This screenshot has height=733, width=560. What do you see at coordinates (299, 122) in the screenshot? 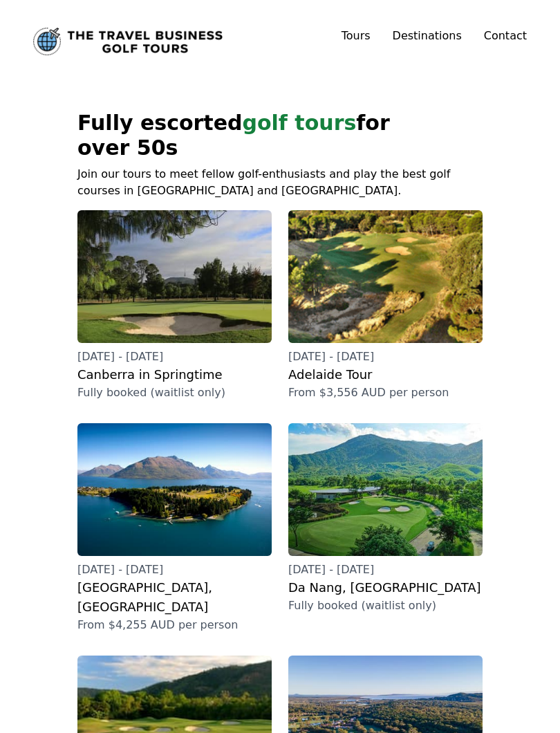
I see `span: golf tours` at bounding box center [299, 122].